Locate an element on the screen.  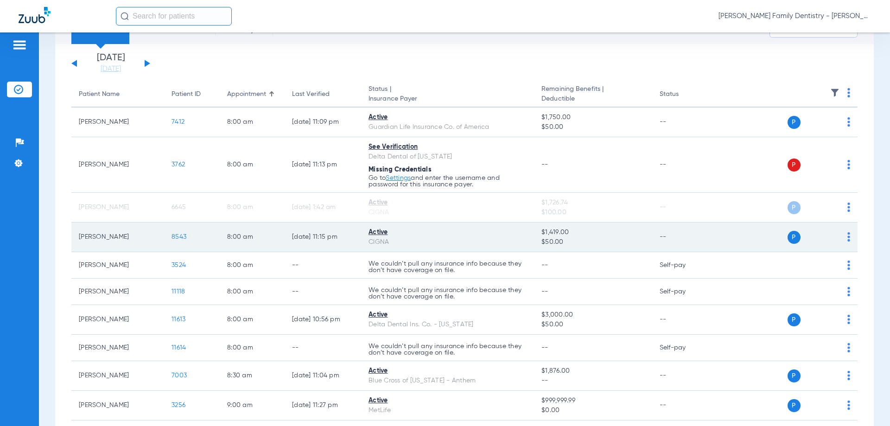
th: Status | is located at coordinates (447, 95).